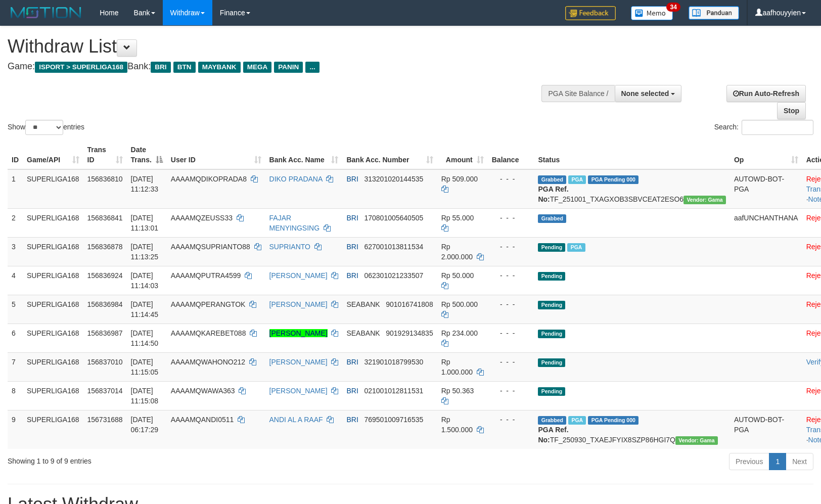 Image resolution: width=821 pixels, height=504 pixels. Describe the element at coordinates (273, 46) in the screenshot. I see `h1: Withdraw List` at that location.